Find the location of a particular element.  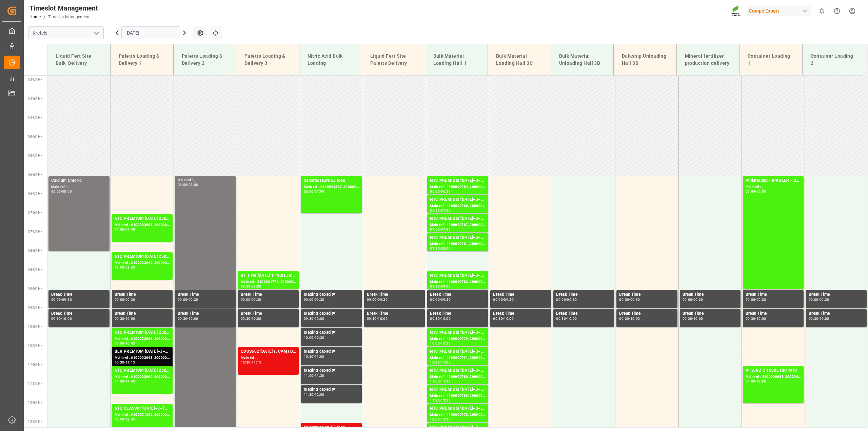

span: 09:00 Hr is located at coordinates (35, 288).